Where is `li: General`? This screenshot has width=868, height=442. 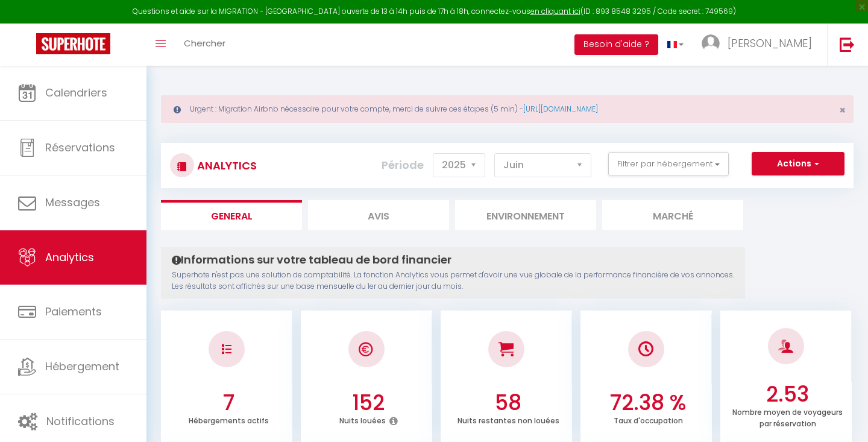 li: General is located at coordinates (231, 215).